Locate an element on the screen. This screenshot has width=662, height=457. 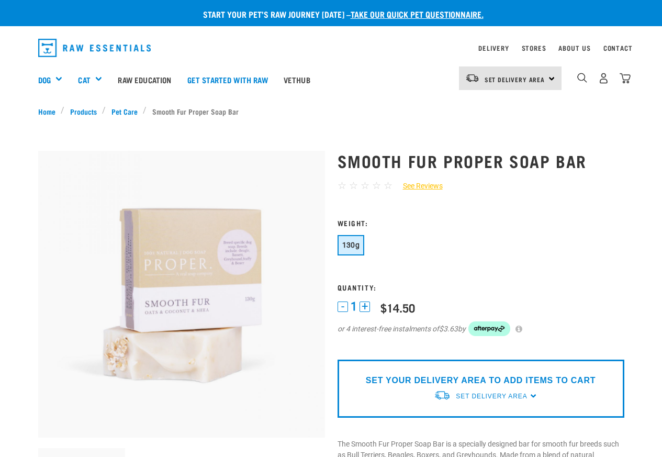
div: or 4 interest-free instalments of by is located at coordinates (481, 329).